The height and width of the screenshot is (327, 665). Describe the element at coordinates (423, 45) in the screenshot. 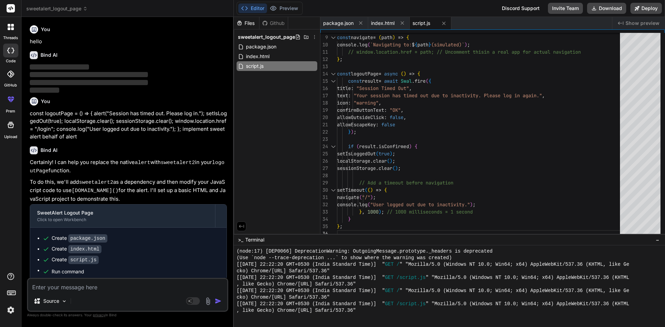

I see `span: path` at that location.